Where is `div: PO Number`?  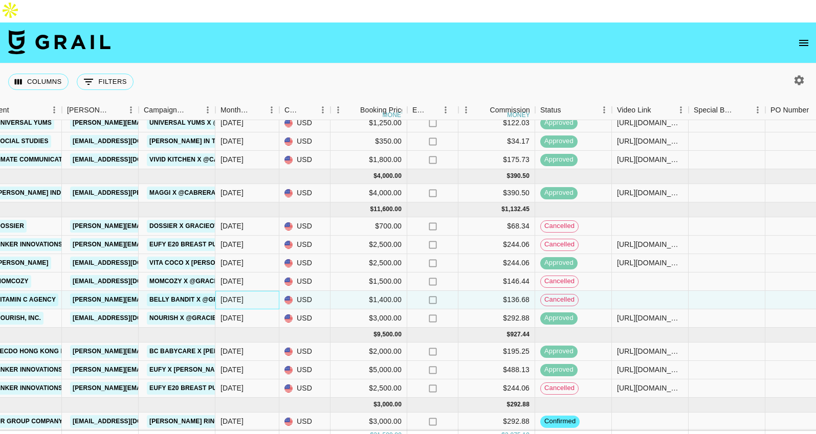 div: PO Number is located at coordinates (789, 110).